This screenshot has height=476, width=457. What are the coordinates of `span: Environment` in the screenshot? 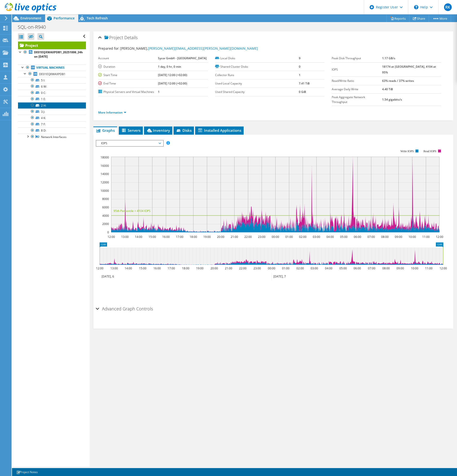 It's located at (31, 18).